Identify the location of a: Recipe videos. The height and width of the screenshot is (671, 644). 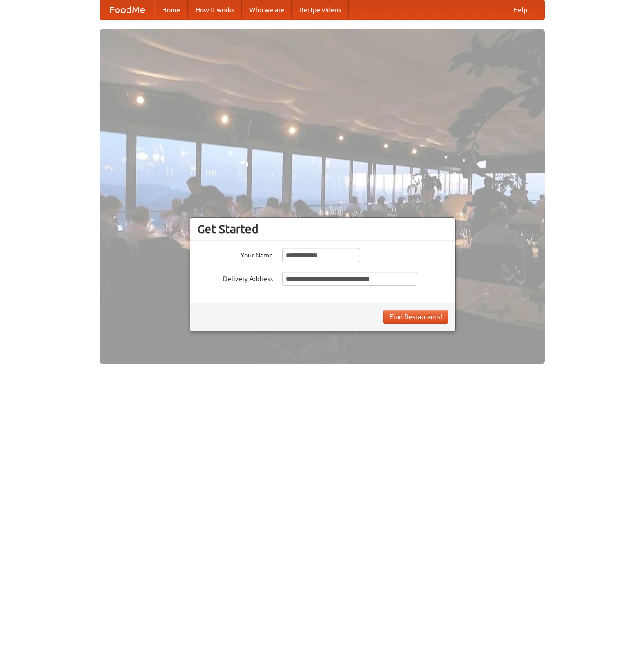
(321, 10).